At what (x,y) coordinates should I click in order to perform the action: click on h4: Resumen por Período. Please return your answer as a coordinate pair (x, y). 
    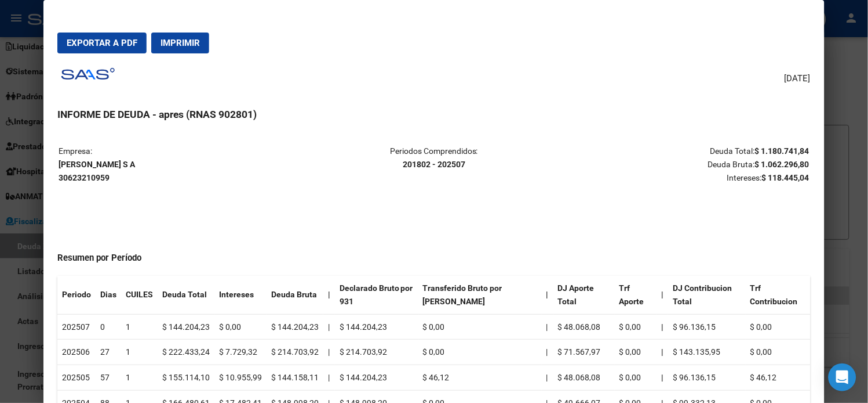
    Looking at the image, I should click on (434, 257).